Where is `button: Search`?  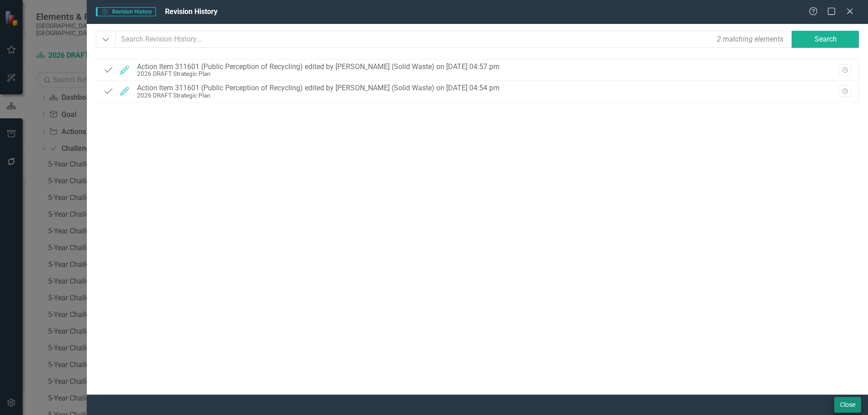 button: Search is located at coordinates (826, 40).